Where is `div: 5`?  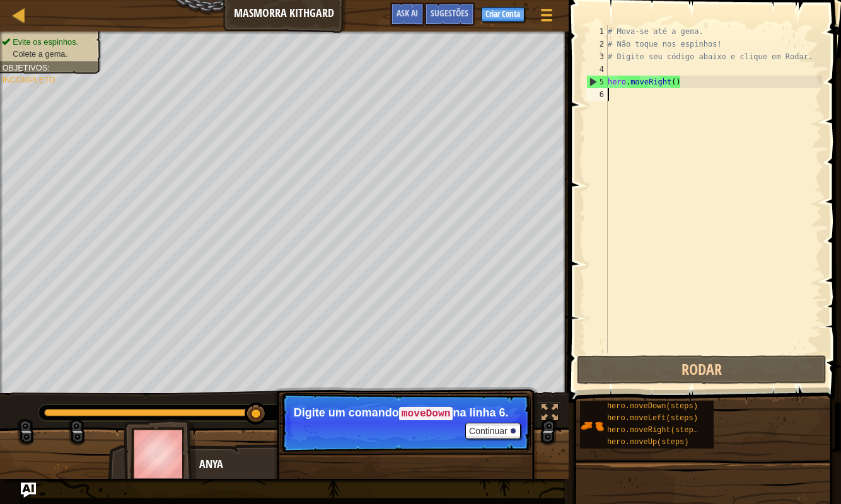 div: 5 is located at coordinates (596, 82).